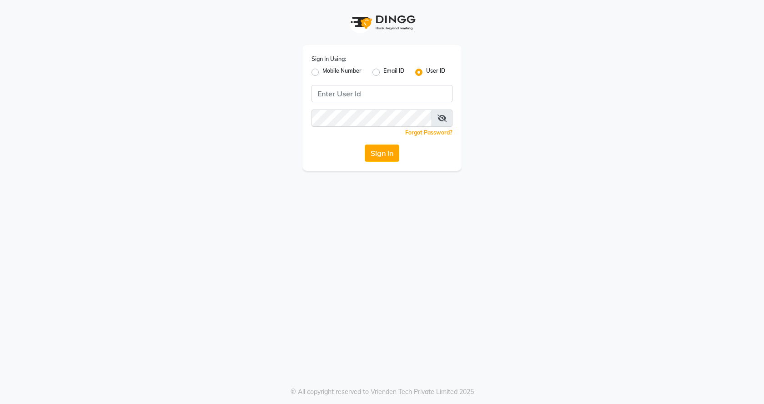 Image resolution: width=764 pixels, height=404 pixels. I want to click on label: Email ID, so click(394, 72).